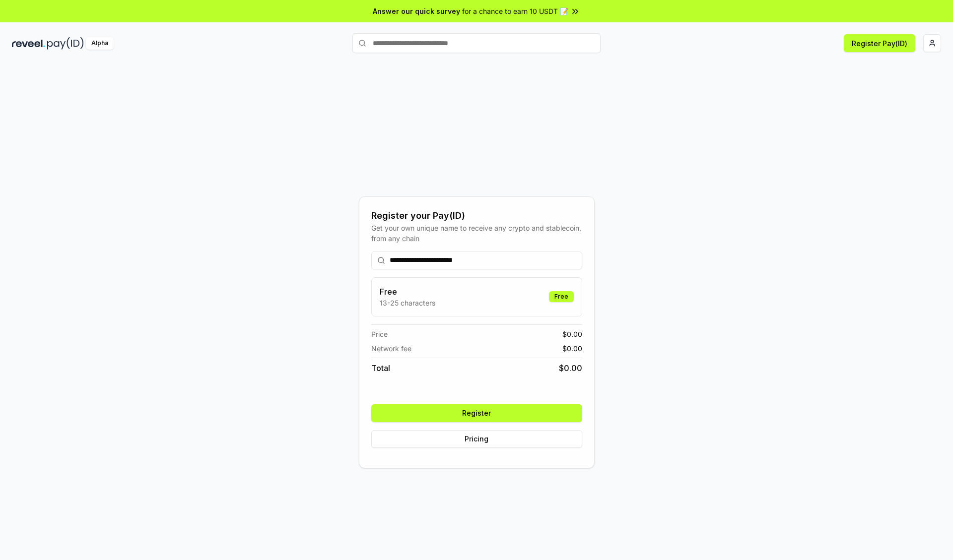  Describe the element at coordinates (476, 439) in the screenshot. I see `button: Pricing` at that location.